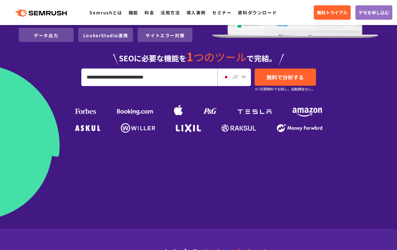 The width and height of the screenshot is (397, 250). Describe the element at coordinates (235, 77) in the screenshot. I see `span: JP` at that location.